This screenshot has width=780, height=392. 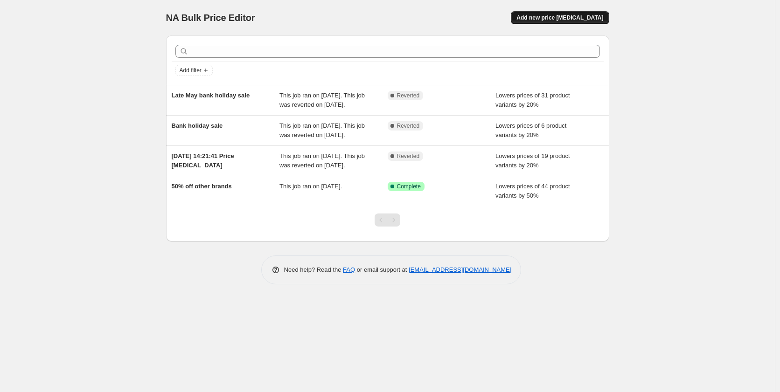 What do you see at coordinates (387, 220) in the screenshot?
I see `nav: Pagination` at bounding box center [387, 220].